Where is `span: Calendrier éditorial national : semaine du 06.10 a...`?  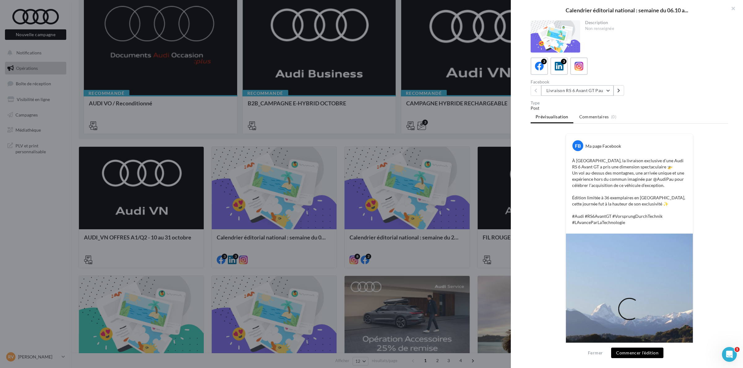
span: Calendrier éditorial national : semaine du 06.10 a... is located at coordinates (626, 10).